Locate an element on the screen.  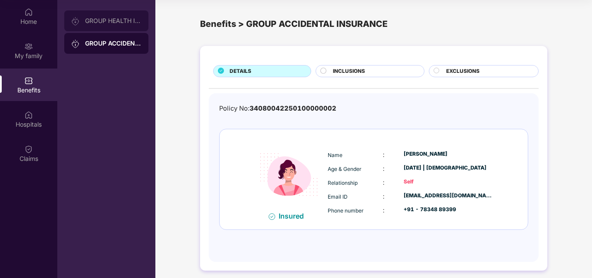
img: svg+xml;base64,PHN2ZyBpZD0iSG9tZSIgeG1sbnM9Imh0dHA6Ly93d3cudzMub3JnLzIwMDAvc3ZnIiB3aWR0aD0iMjAiIG... is located at coordinates (29, 12).